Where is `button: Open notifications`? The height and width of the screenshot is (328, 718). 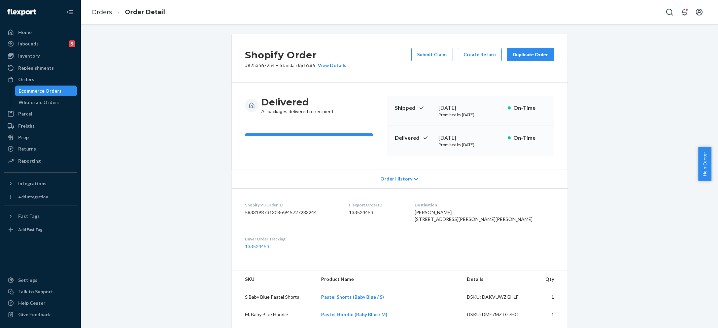
button: Open notifications is located at coordinates (684, 12).